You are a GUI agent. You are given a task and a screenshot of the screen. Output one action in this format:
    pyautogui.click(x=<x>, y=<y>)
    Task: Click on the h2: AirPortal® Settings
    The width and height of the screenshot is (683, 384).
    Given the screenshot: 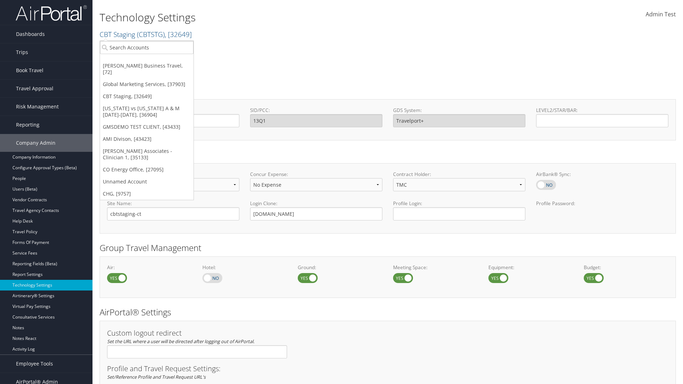 What is the action you would take?
    pyautogui.click(x=388, y=312)
    